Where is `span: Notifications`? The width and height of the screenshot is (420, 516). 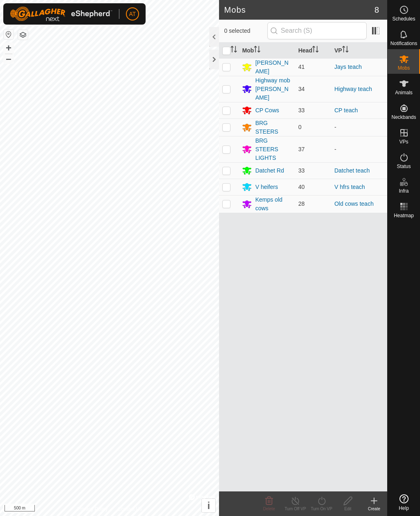 span: Notifications is located at coordinates (403, 43).